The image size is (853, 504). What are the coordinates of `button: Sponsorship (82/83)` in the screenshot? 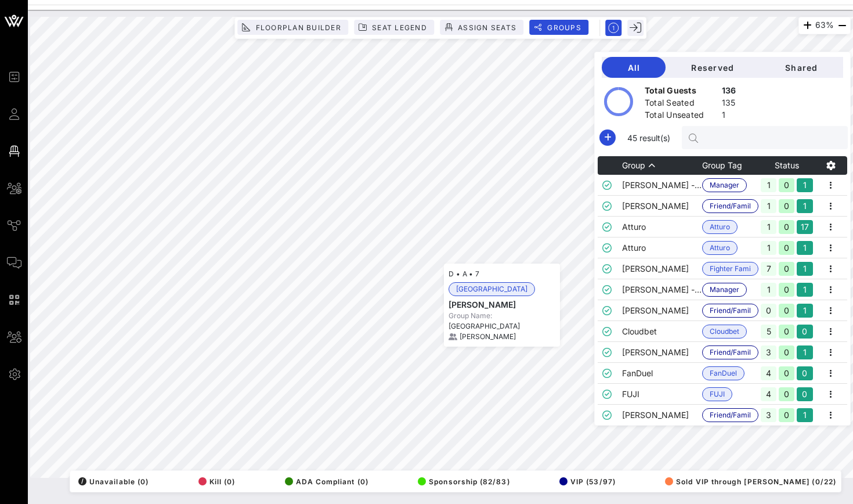 It's located at (462, 481).